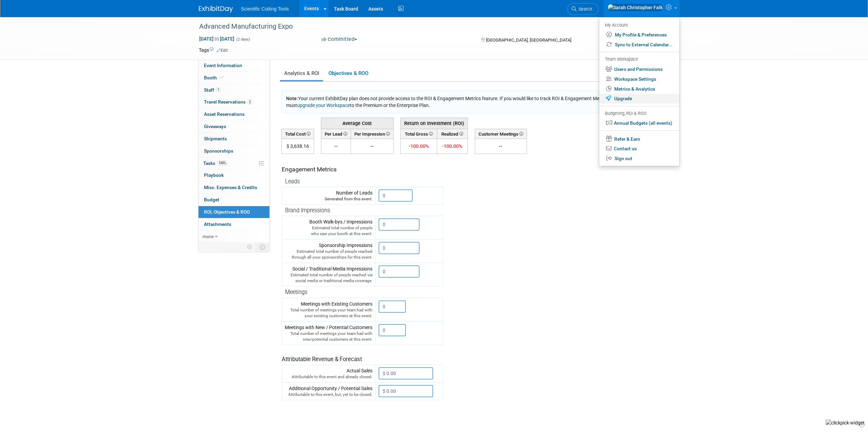  I want to click on div: Additional Opportunity / Potential Sales, so click(329, 391).